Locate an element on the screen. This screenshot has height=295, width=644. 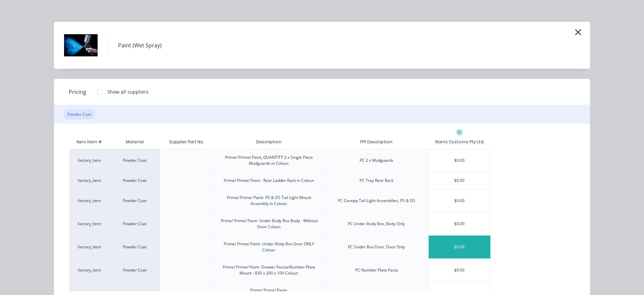
img: Paint (Wet Spray) is located at coordinates (81, 45).